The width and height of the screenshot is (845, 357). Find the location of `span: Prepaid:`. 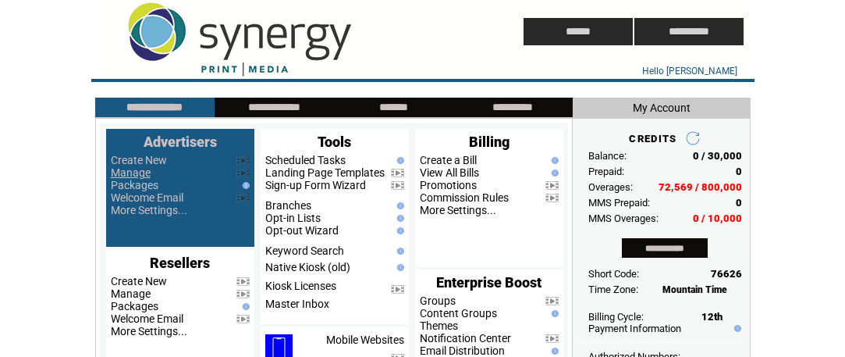

span: Prepaid: is located at coordinates (606, 171).